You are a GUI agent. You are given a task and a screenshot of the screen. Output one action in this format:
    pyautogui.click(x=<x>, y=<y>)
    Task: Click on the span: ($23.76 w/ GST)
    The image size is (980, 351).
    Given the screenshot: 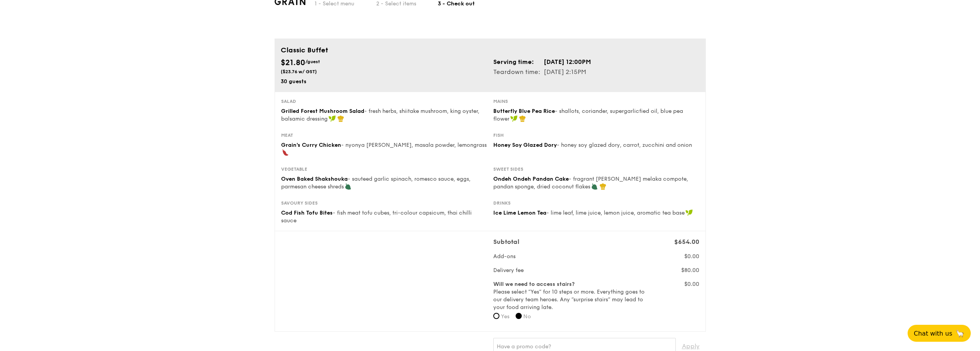 What is the action you would take?
    pyautogui.click(x=298, y=72)
    